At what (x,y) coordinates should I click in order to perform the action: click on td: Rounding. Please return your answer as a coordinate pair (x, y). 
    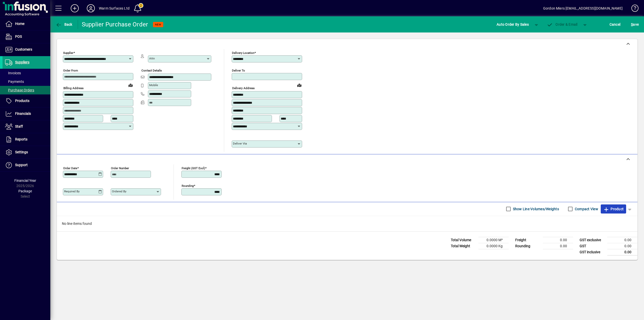
    Looking at the image, I should click on (528, 246).